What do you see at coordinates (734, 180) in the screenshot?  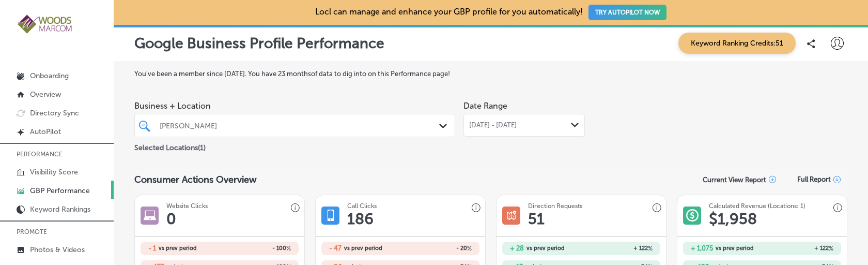 I see `p: Current View Report` at bounding box center [734, 180].